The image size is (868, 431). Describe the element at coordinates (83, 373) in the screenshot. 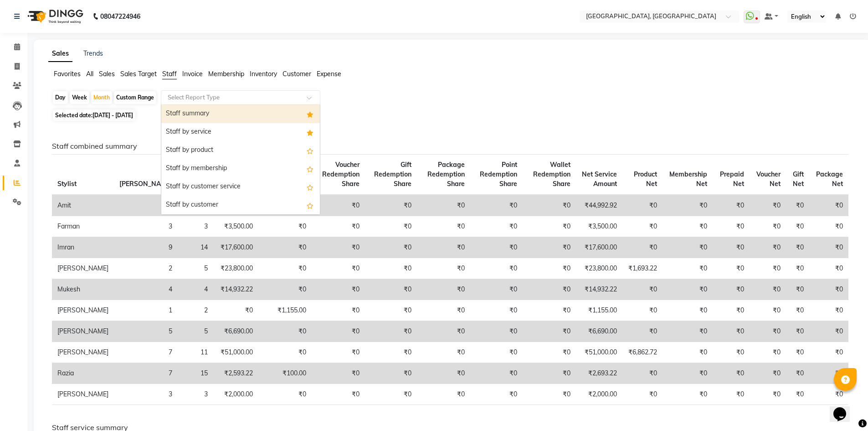

I see `td: Razia` at that location.